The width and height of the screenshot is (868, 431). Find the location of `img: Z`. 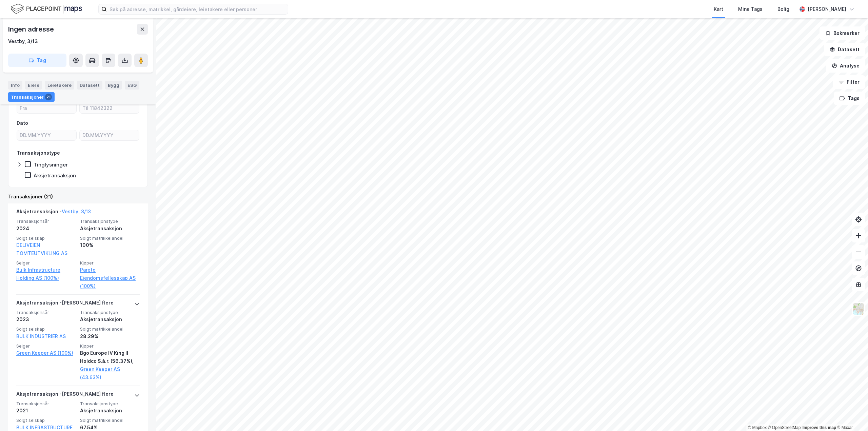

img: Z is located at coordinates (858, 309).